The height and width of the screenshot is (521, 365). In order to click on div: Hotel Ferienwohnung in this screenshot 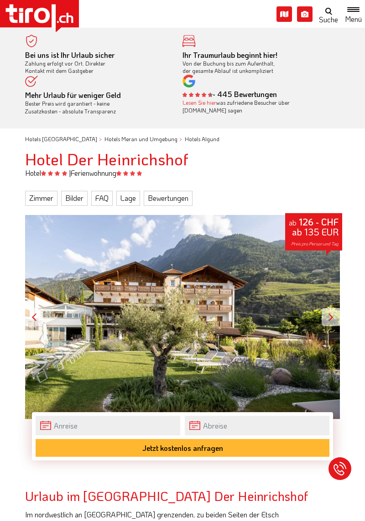, I will do `click(182, 173)`.